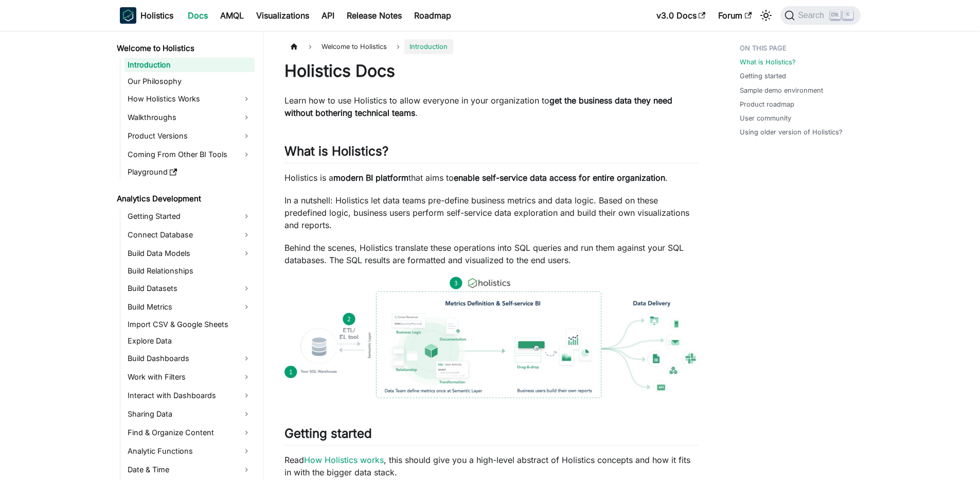 This screenshot has height=480, width=980. What do you see at coordinates (189, 358) in the screenshot?
I see `a: Build Dashboards` at bounding box center [189, 358].